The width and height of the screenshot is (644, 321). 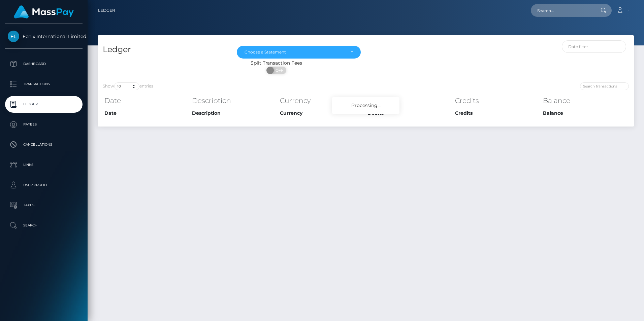 I want to click on div: Processing..., so click(x=366, y=105).